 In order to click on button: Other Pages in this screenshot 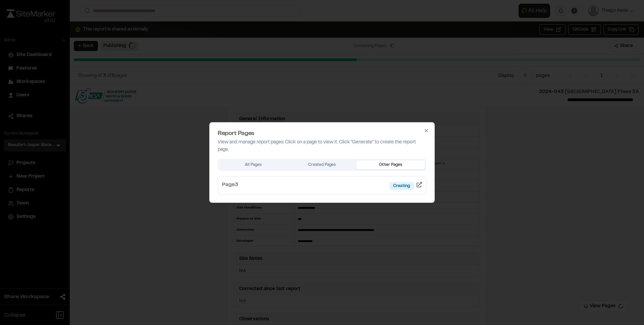, I will do `click(391, 165)`.